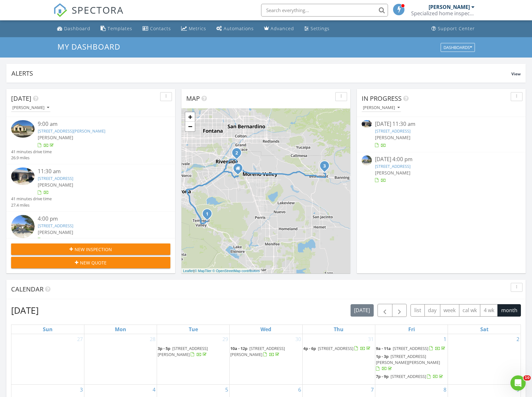 The image size is (532, 397). I want to click on div: Automations, so click(238, 28).